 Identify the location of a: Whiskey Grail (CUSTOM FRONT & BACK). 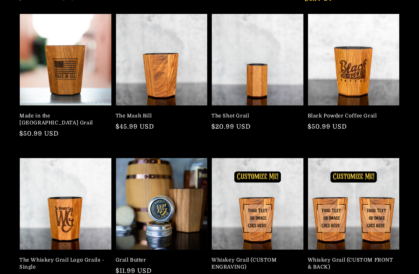
(351, 264).